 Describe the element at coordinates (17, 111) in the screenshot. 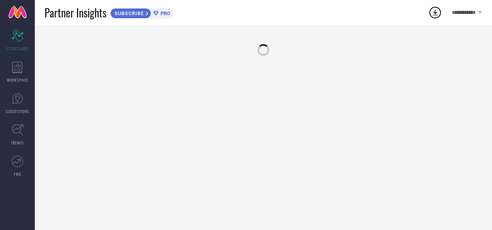

I see `span: SUGGESTIONS` at that location.